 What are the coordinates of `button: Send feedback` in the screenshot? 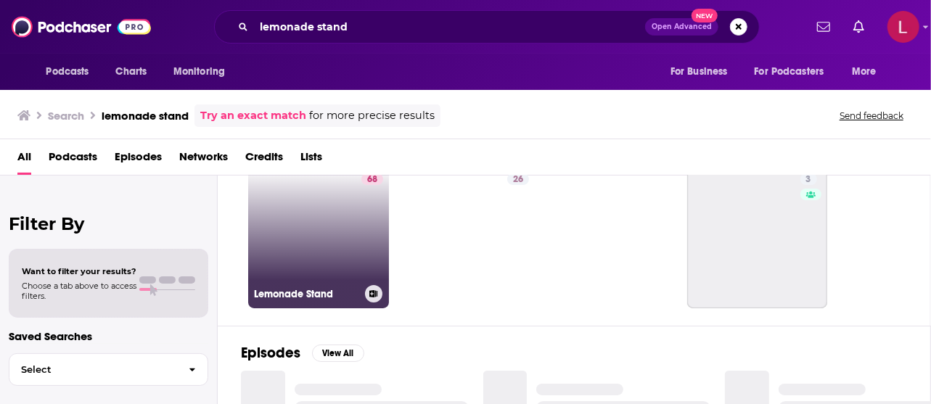 It's located at (872, 115).